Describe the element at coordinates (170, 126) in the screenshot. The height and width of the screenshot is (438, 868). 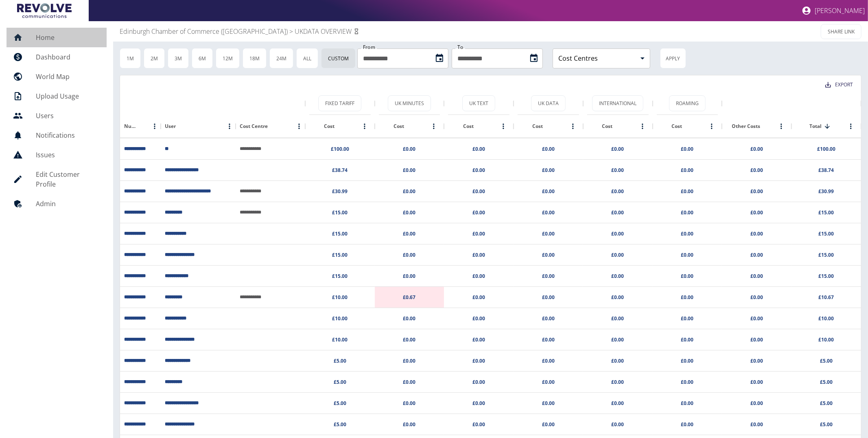
I see `div: User` at that location.